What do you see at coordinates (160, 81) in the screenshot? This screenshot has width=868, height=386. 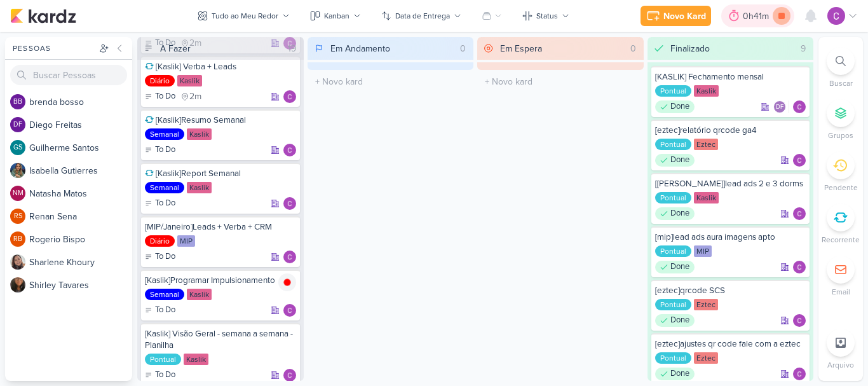 I see `div: Diário` at bounding box center [160, 81].